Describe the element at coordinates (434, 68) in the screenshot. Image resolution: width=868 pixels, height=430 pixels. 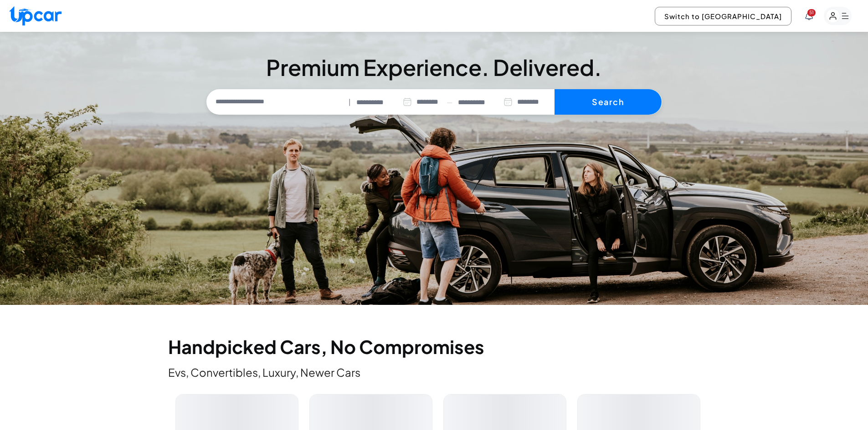
I see `h3: Premium Experience. Delivered.` at that location.